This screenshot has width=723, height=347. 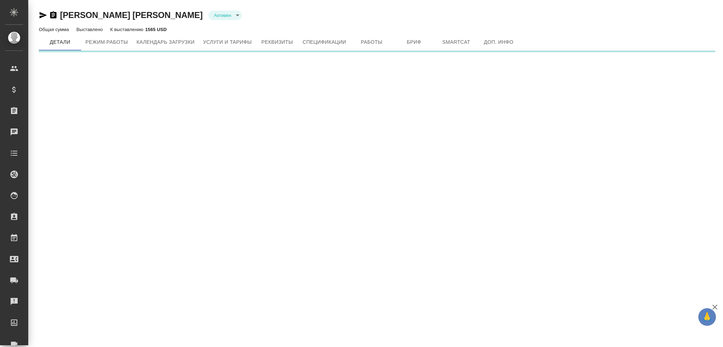 What do you see at coordinates (499, 42) in the screenshot?
I see `span: Доп. инфо` at bounding box center [499, 42].